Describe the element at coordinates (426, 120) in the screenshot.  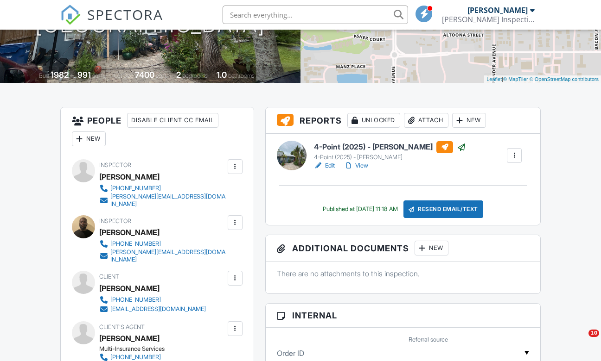
I see `div: Attach` at that location.